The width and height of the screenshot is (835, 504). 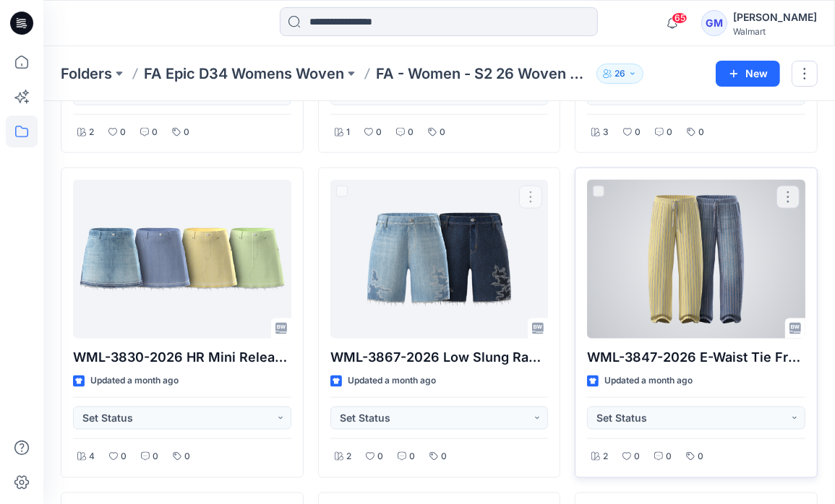 What do you see at coordinates (680, 19) in the screenshot?
I see `span: 65` at bounding box center [680, 19].